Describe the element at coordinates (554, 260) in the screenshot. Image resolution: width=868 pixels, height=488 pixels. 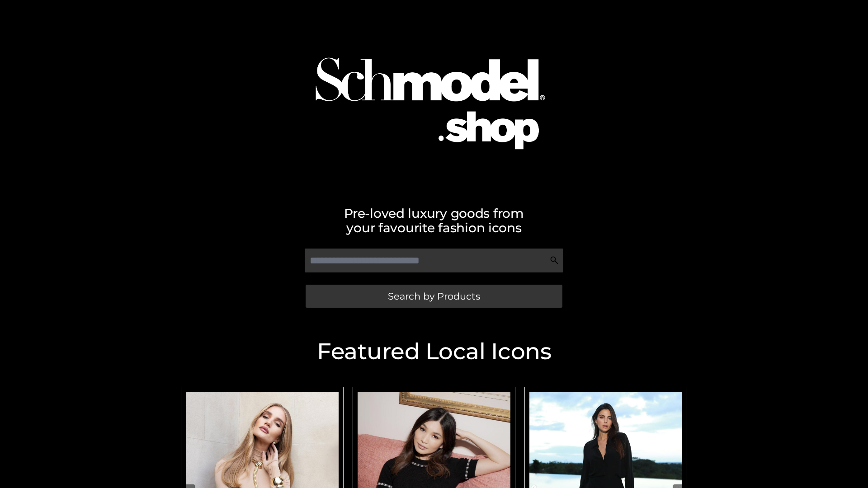
I see `img: Search Icon` at that location.